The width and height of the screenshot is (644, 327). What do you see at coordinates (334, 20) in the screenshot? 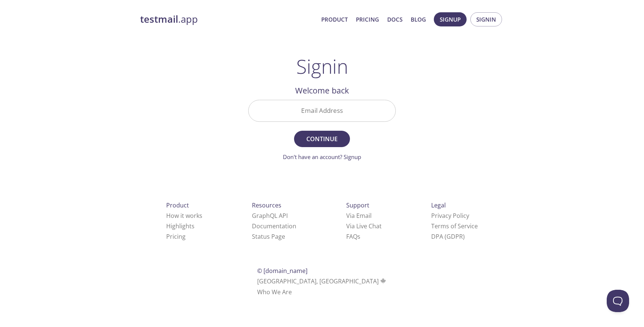
I see `a: Product` at bounding box center [334, 20].